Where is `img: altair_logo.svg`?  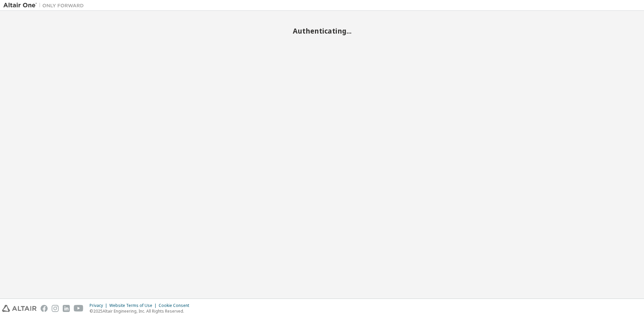 img: altair_logo.svg is located at coordinates (19, 308).